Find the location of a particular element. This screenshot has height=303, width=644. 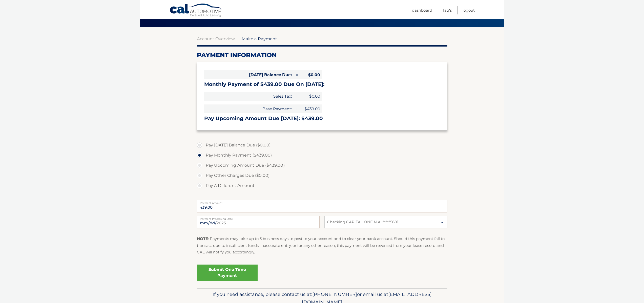

label: Pay Other Charges Due ($0.00) is located at coordinates (322, 175).